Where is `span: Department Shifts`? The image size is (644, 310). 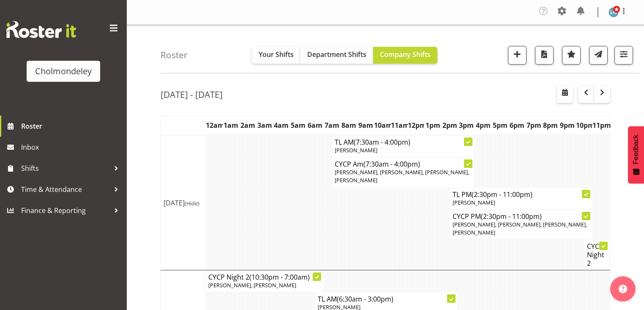 span: Department Shifts is located at coordinates (336, 54).